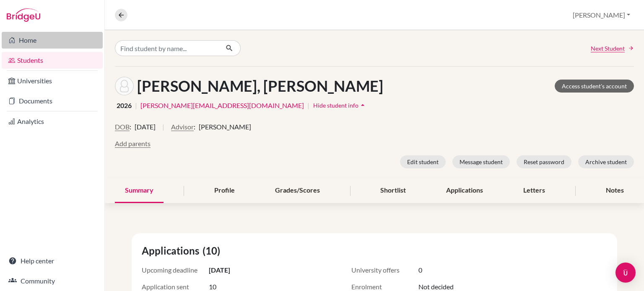 The image size is (644, 291). Describe the element at coordinates (544, 162) in the screenshot. I see `button: Reset password` at that location.